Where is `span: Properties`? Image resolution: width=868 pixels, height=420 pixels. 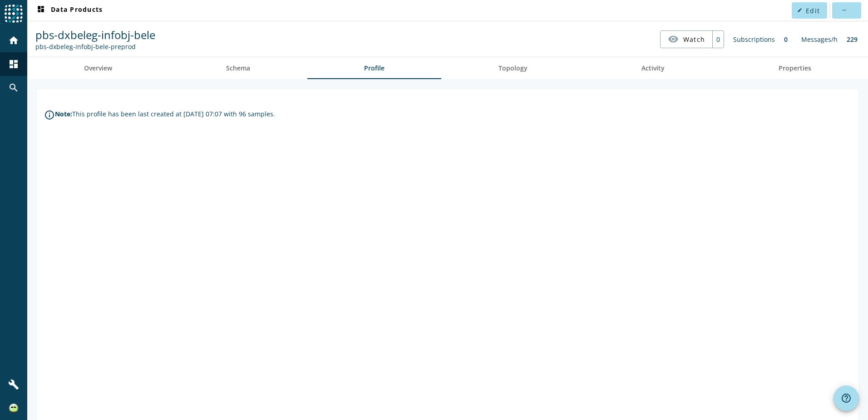 span: Properties is located at coordinates (795, 68).